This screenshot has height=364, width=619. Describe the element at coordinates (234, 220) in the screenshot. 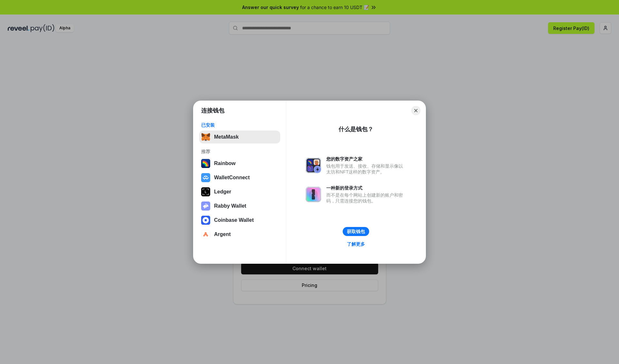

I see `div: Coinbase Wallet` at that location.